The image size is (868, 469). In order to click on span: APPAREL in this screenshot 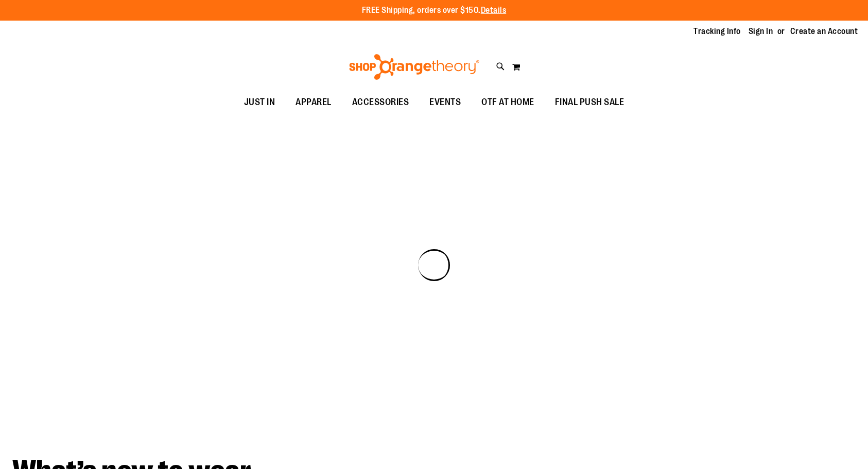, I will do `click(313, 102)`.